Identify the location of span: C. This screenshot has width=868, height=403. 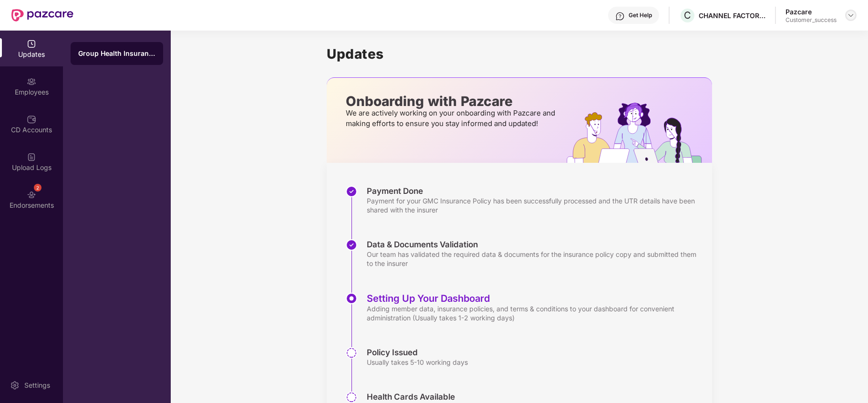
(687, 15).